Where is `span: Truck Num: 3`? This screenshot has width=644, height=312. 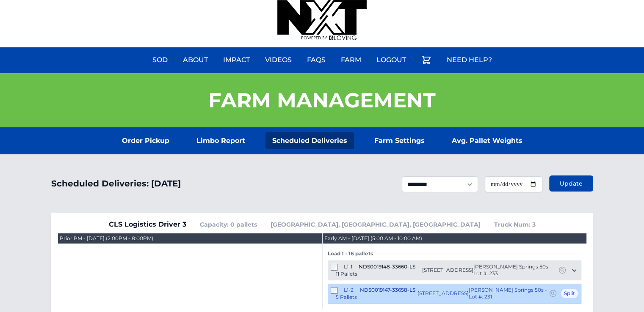
span: Truck Num: 3 is located at coordinates (515, 224).